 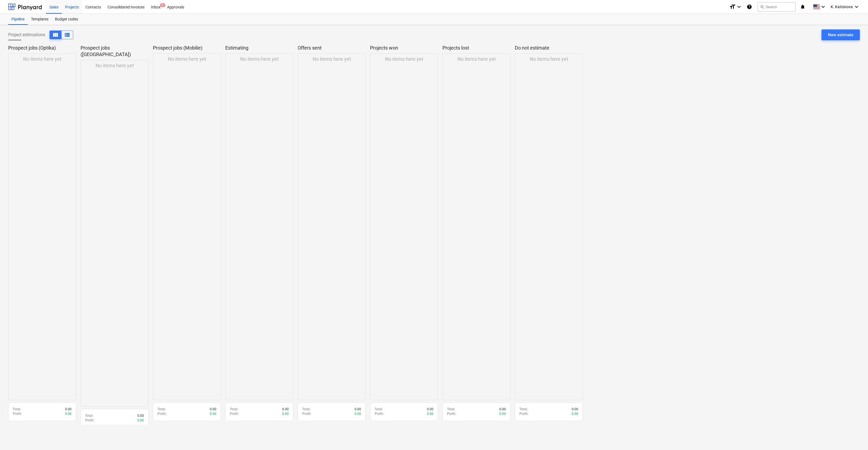 What do you see at coordinates (548, 48) in the screenshot?
I see `p: Do not estimate` at bounding box center [548, 48].